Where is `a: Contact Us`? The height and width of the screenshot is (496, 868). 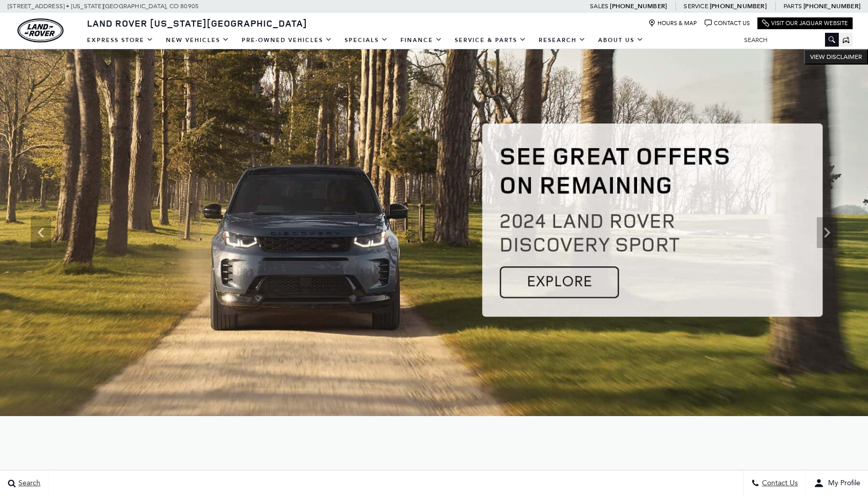 a: Contact Us is located at coordinates (727, 23).